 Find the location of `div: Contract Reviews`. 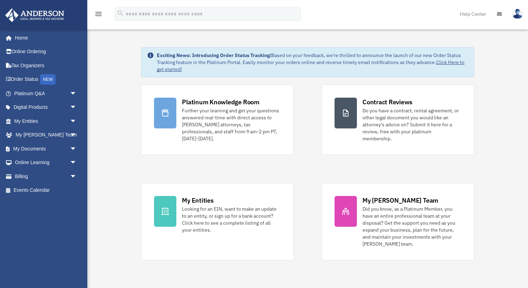

div: Contract Reviews is located at coordinates (388, 102).